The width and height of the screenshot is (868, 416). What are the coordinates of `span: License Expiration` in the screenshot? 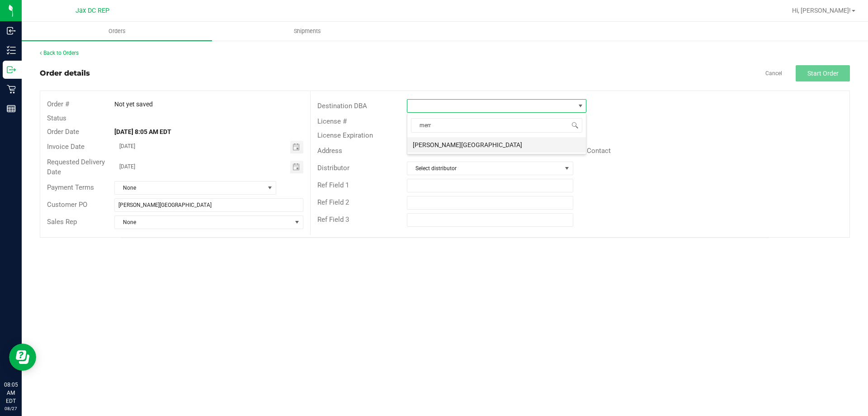 It's located at (345, 135).